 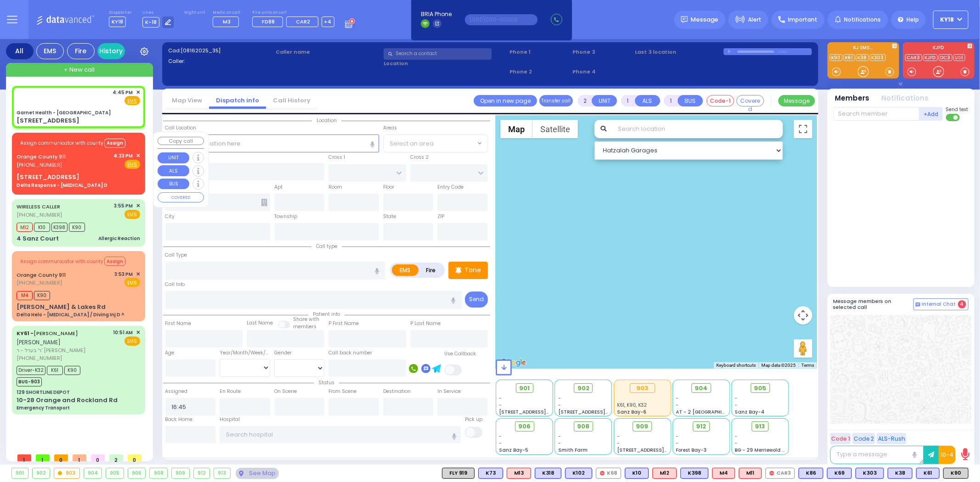 What do you see at coordinates (80, 458) in the screenshot?
I see `span: 1` at bounding box center [80, 458].